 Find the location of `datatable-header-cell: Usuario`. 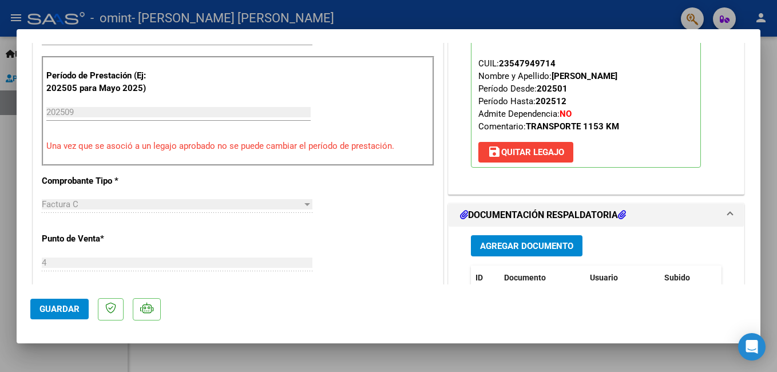

datatable-header-cell: Usuario is located at coordinates (623, 278).